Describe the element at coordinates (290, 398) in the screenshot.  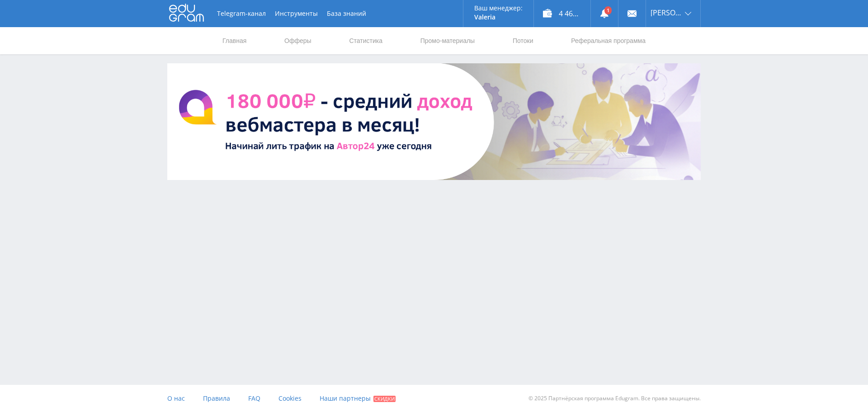
I see `span: Cookies` at that location.